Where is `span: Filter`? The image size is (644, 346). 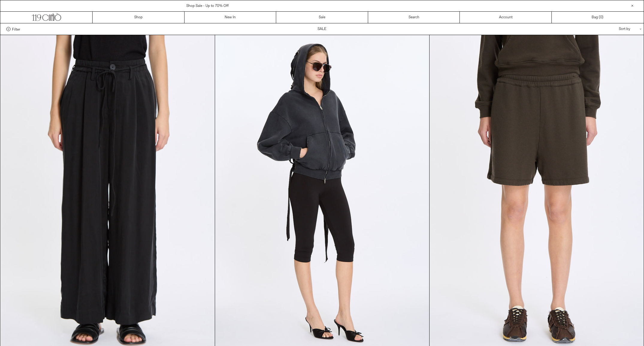 span: Filter is located at coordinates (16, 29).